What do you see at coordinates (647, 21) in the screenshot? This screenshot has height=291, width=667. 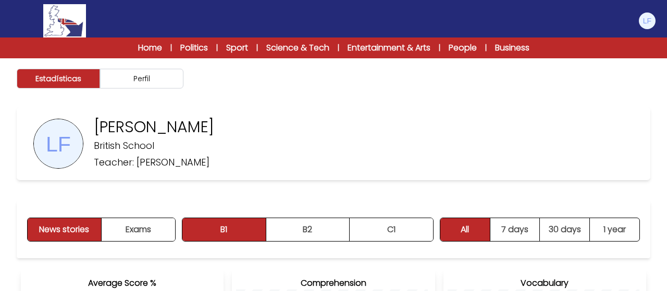 I see `img: Lorenzo Filicetti` at bounding box center [647, 21].